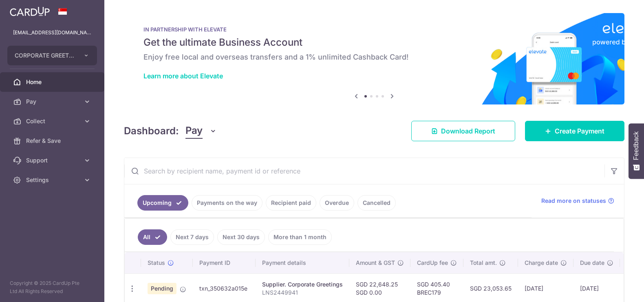 The width and height of the screenshot is (644, 302). What do you see at coordinates (376, 203) in the screenshot?
I see `a: Cancelled` at bounding box center [376, 203].